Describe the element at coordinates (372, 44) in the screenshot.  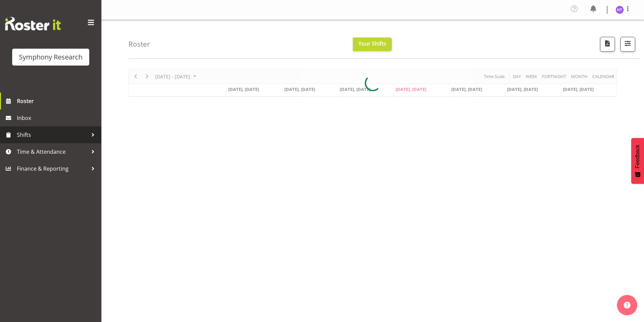
I see `button: Your Shifts` at that location.